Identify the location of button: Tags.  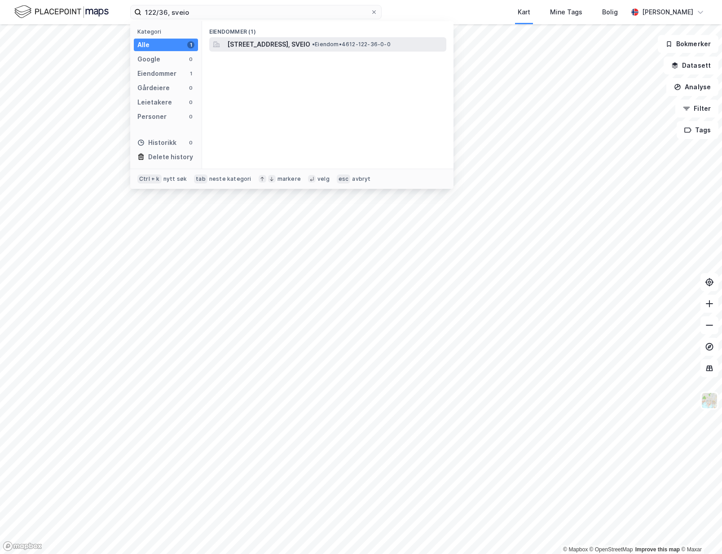
(697, 130).